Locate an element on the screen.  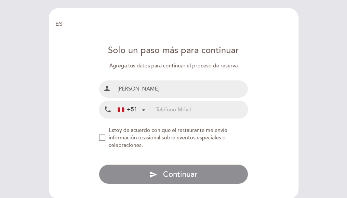
div: Peru (Perú): +51 is located at coordinates (131, 109).